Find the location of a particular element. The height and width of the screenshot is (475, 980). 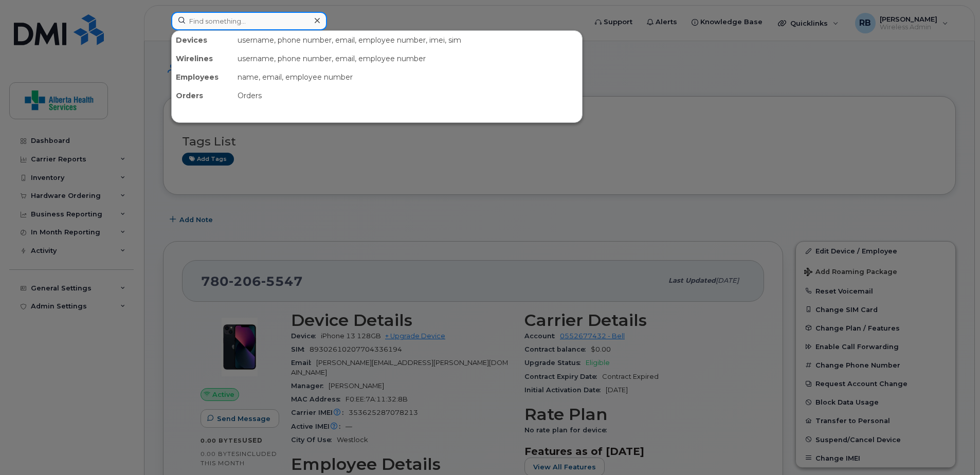

div: username, phone number, email, employee number is located at coordinates (408, 58).